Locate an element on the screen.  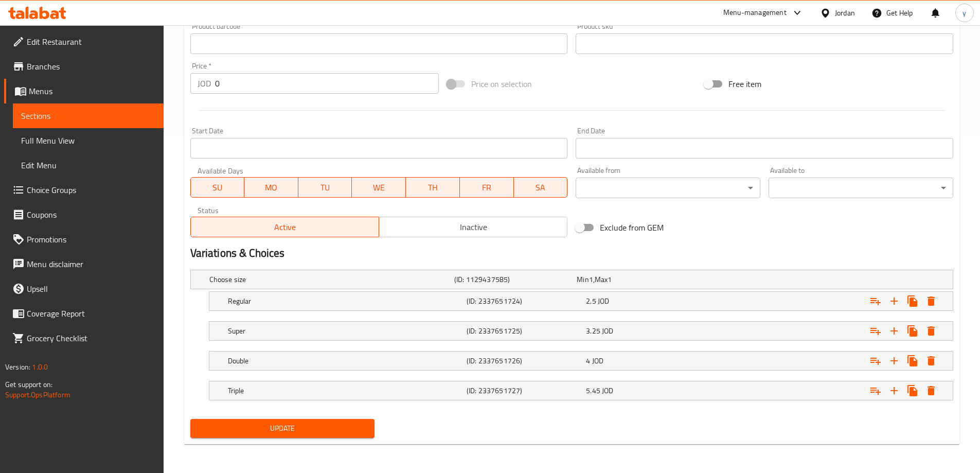
span: 1.0.0 is located at coordinates (39, 366).